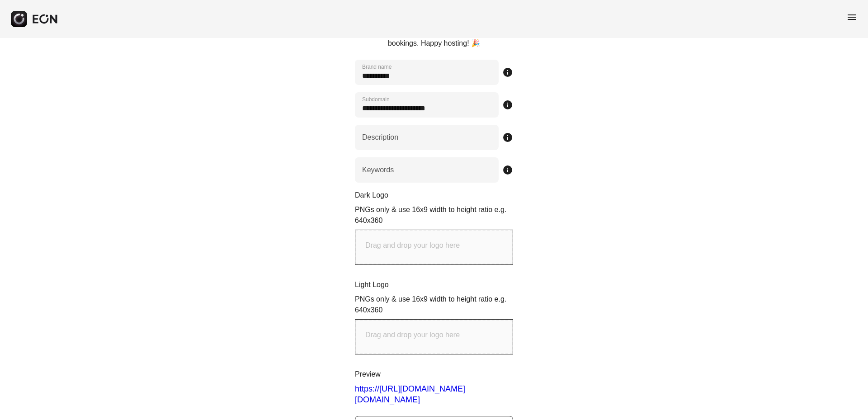 The width and height of the screenshot is (868, 420). Describe the element at coordinates (434, 375) in the screenshot. I see `p: Preview` at that location.